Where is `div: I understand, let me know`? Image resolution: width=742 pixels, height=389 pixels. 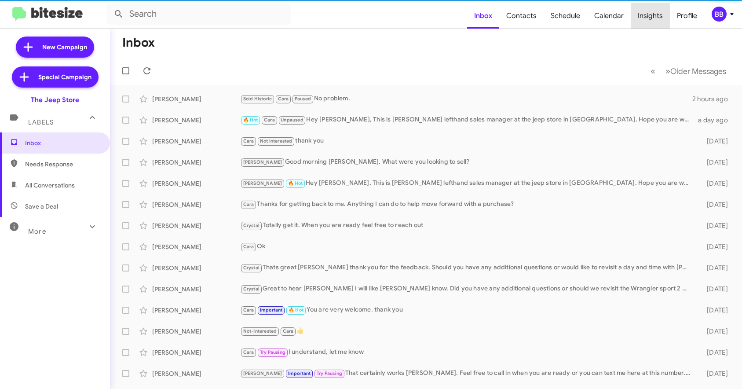 div: I understand, let me know is located at coordinates (467, 352).